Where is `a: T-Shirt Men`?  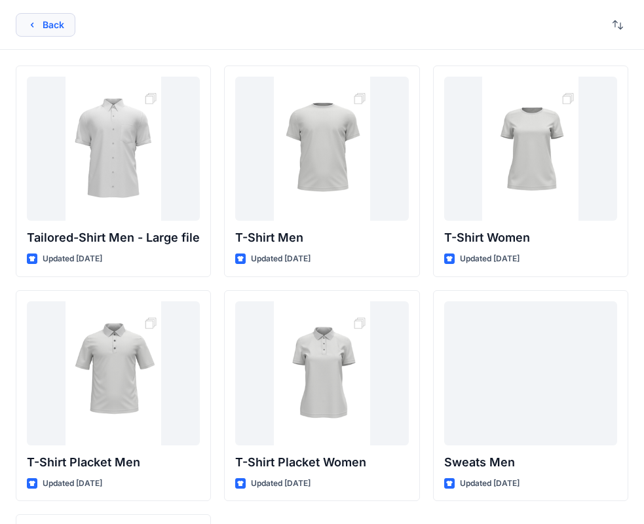 a: T-Shirt Men is located at coordinates (322, 149).